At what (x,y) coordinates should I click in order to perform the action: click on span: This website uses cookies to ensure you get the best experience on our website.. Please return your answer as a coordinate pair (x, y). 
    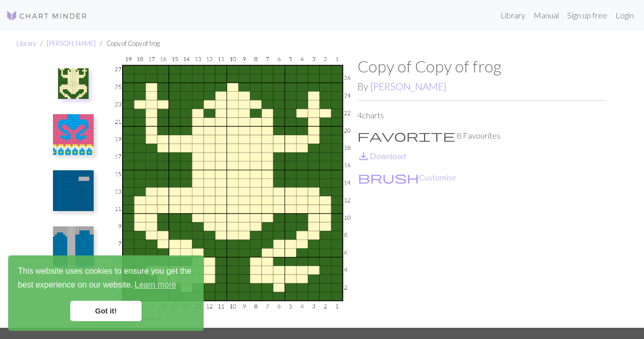
    Looking at the image, I should click on (106, 279).